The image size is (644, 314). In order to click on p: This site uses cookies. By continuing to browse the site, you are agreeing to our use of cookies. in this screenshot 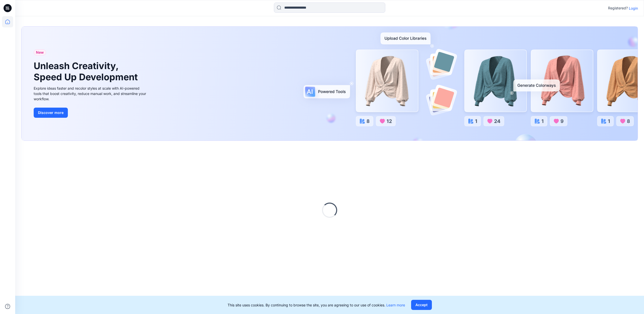, I will do `click(316, 305)`.